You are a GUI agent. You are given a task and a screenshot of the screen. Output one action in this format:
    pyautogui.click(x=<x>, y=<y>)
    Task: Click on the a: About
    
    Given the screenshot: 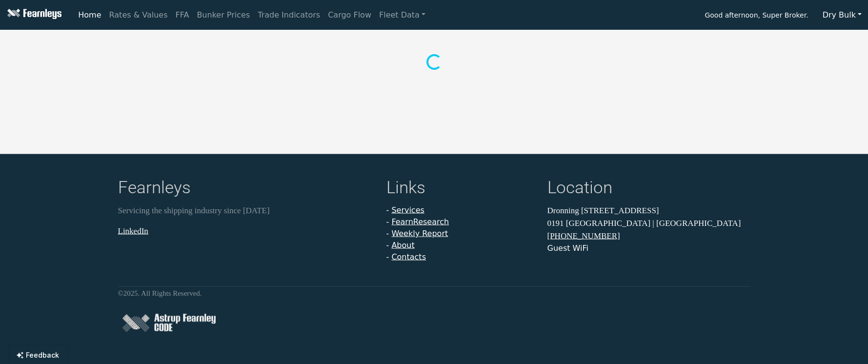 What is the action you would take?
    pyautogui.click(x=403, y=245)
    